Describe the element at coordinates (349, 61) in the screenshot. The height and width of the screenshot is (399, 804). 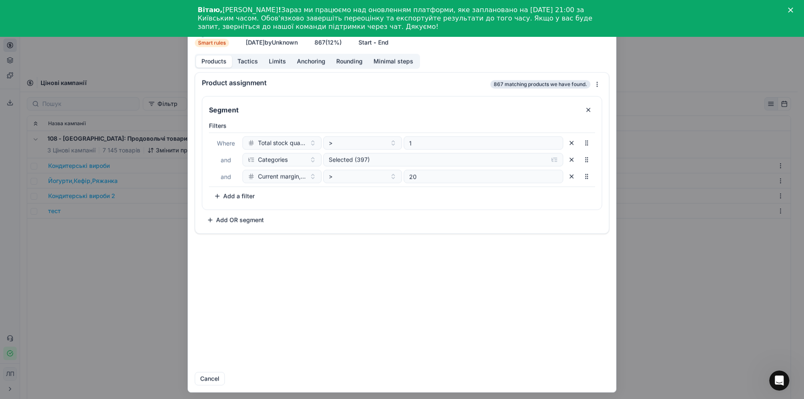
I see `button: Rounding` at that location.